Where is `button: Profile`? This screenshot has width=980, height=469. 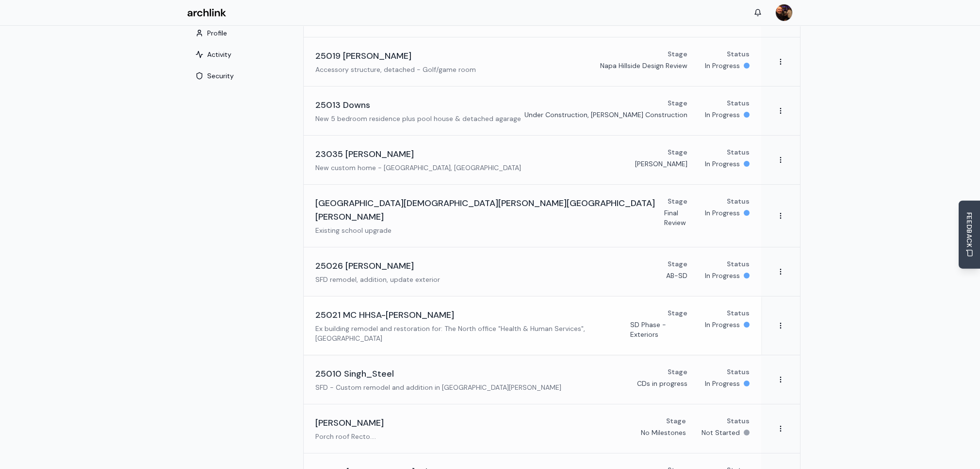
button: Profile is located at coordinates (241, 33).